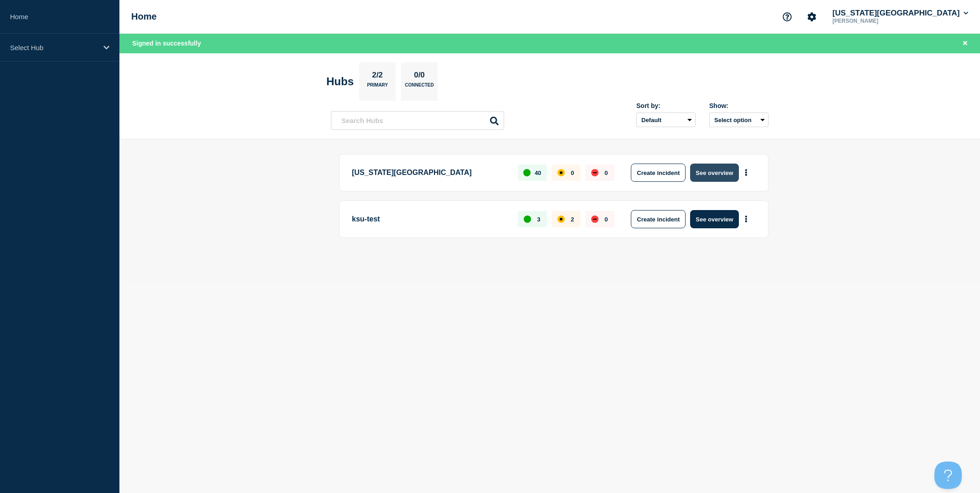 The height and width of the screenshot is (493, 980). What do you see at coordinates (538, 173) in the screenshot?
I see `p: 40` at bounding box center [538, 173].